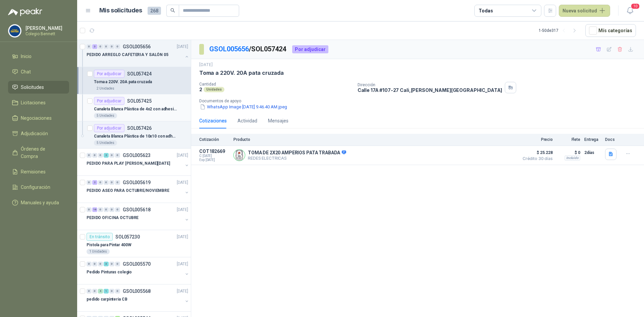  Describe the element at coordinates (248, 49) in the screenshot. I see `p: / SOL057424` at that location.